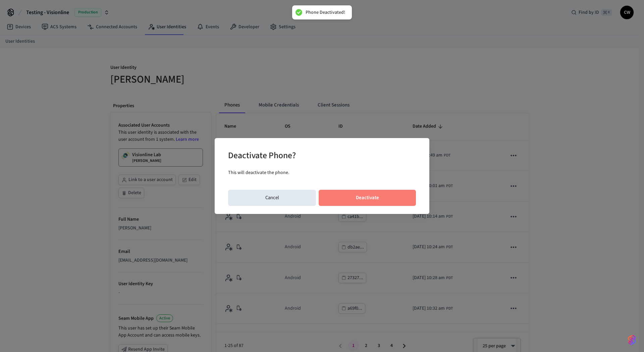 The height and width of the screenshot is (352, 644). What do you see at coordinates (272, 197) in the screenshot?
I see `button: Cancel` at bounding box center [272, 197].